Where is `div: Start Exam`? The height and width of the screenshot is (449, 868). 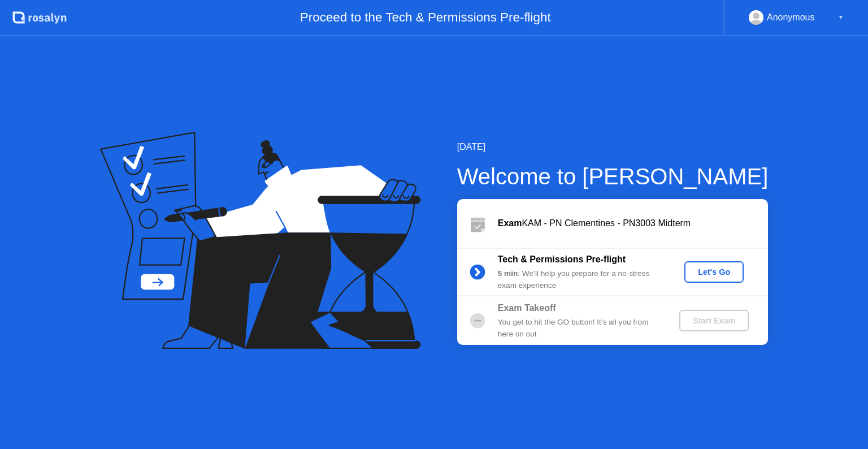 div: Start Exam is located at coordinates (714, 320).